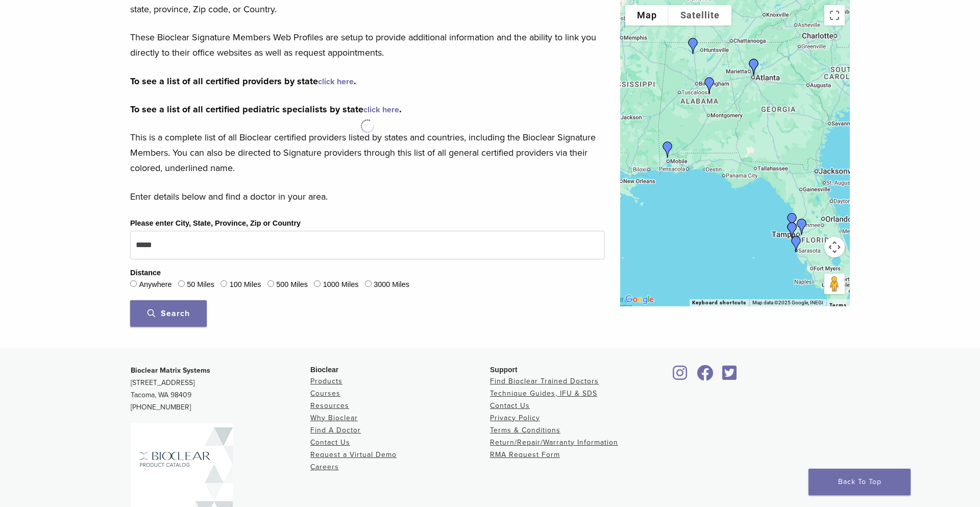 The width and height of the screenshot is (980, 507). Describe the element at coordinates (860, 482) in the screenshot. I see `a: Back To Top` at that location.